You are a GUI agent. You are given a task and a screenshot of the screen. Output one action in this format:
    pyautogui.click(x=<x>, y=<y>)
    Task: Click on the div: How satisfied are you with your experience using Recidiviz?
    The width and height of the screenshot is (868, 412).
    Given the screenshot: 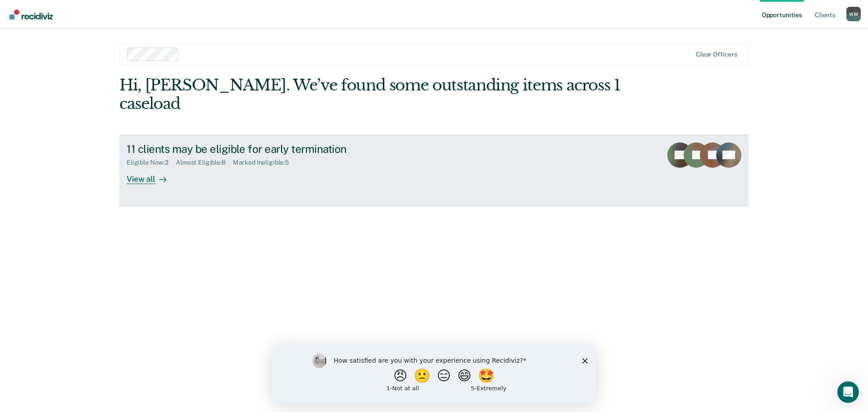 What is the action you would take?
    pyautogui.click(x=166, y=16)
    